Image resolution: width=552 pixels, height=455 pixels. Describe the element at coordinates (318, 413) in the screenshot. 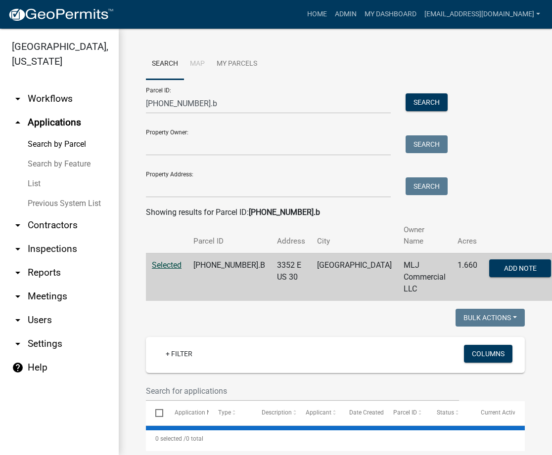

I see `datatable-header-cell: Applicant` at that location.